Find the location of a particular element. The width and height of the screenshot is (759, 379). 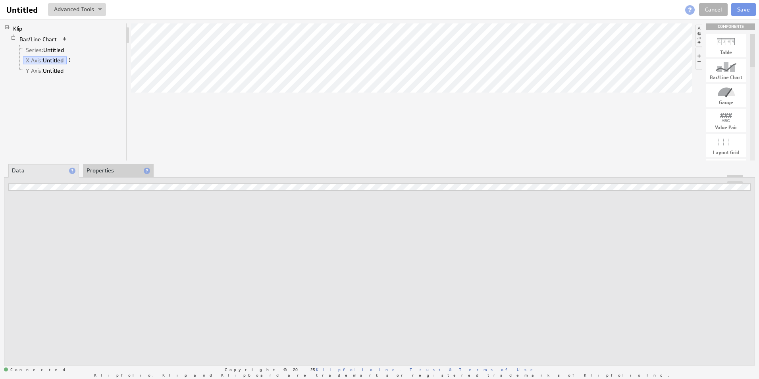

a: X Axis: Untitled is located at coordinates (45, 60).